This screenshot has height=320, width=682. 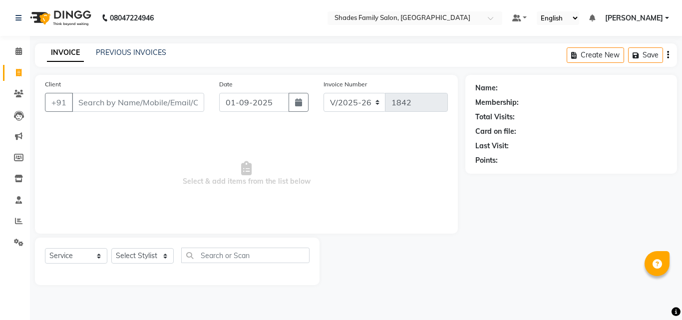 What do you see at coordinates (497, 102) in the screenshot?
I see `div: Membership:` at bounding box center [497, 102].